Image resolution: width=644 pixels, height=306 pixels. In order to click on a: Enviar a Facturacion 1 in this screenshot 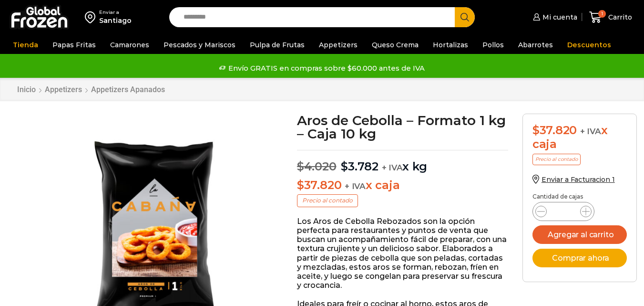, I will do `click(573, 179)`.